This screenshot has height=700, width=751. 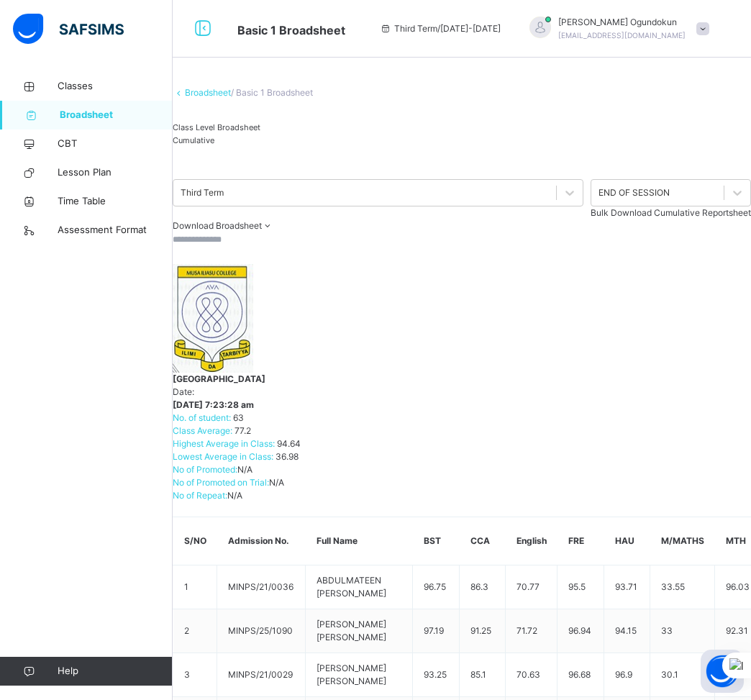 What do you see at coordinates (483, 631) in the screenshot?
I see `td: 91.25` at bounding box center [483, 631].